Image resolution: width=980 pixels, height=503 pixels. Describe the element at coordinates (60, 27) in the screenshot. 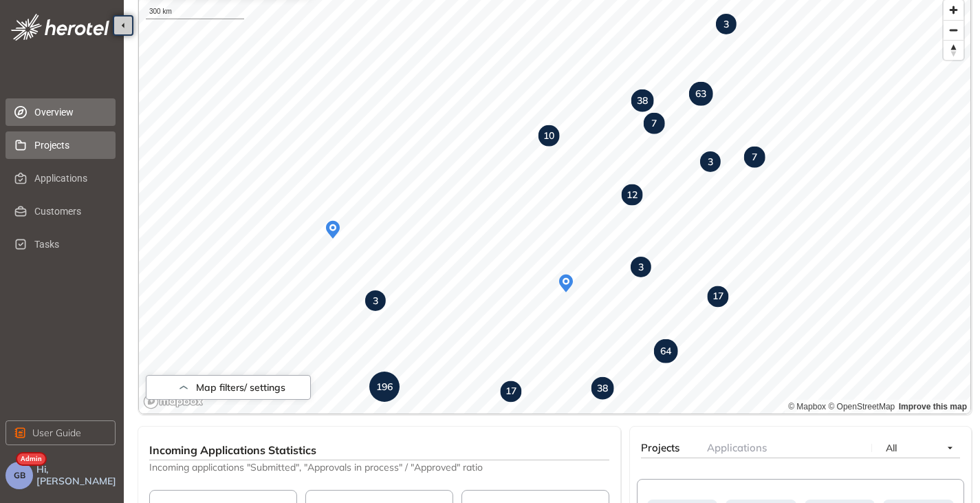

I see `img: logo` at that location.